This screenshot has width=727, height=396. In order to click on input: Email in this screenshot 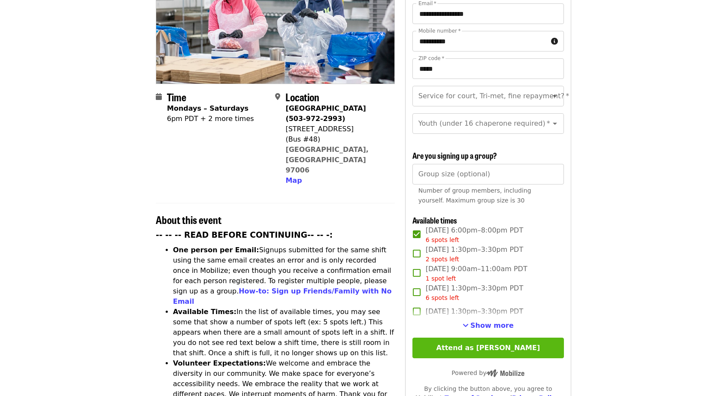, I will do `click(488, 14)`.